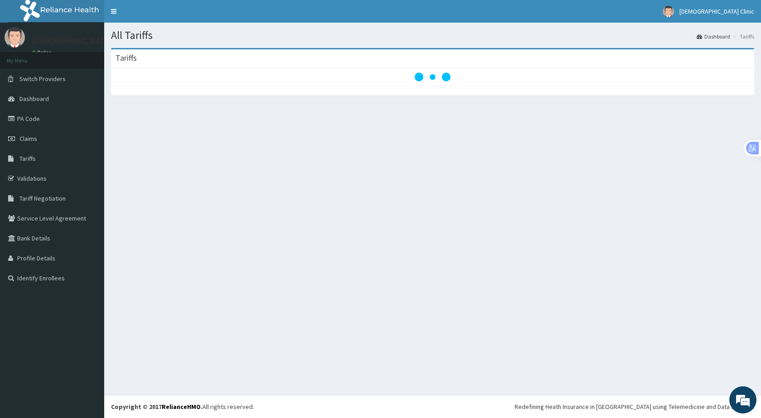 This screenshot has height=418, width=761. I want to click on h3: Tariffs, so click(126, 58).